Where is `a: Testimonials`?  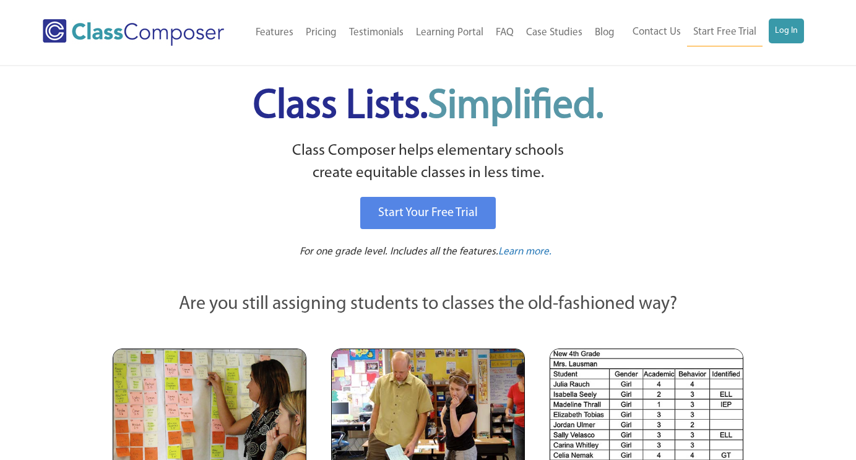
a: Testimonials is located at coordinates (377, 33).